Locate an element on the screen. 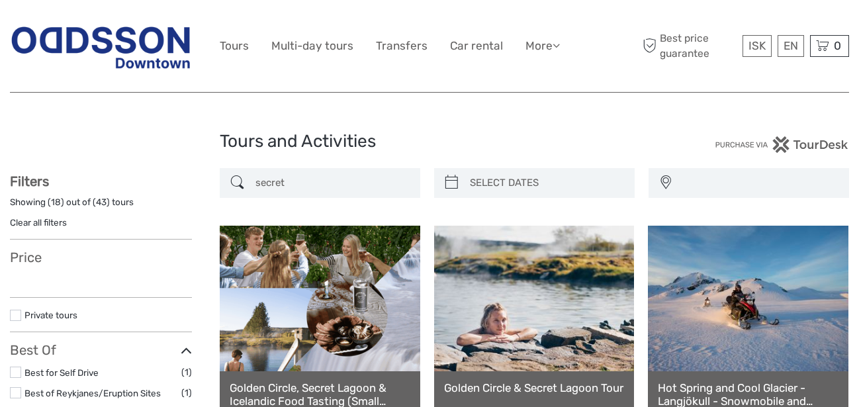  div: Showing ( ) out of ( ) tours is located at coordinates (101, 206).